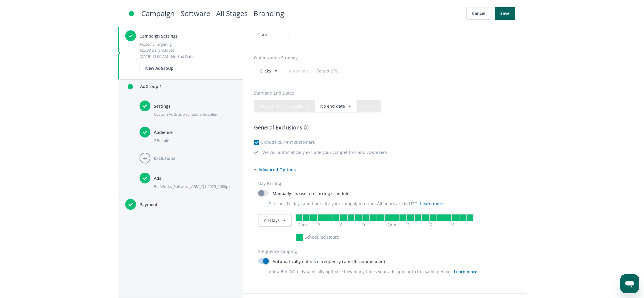 Image resolution: width=644 pixels, height=298 pixels. Describe the element at coordinates (195, 179) in the screenshot. I see `h4: Ads` at that location.